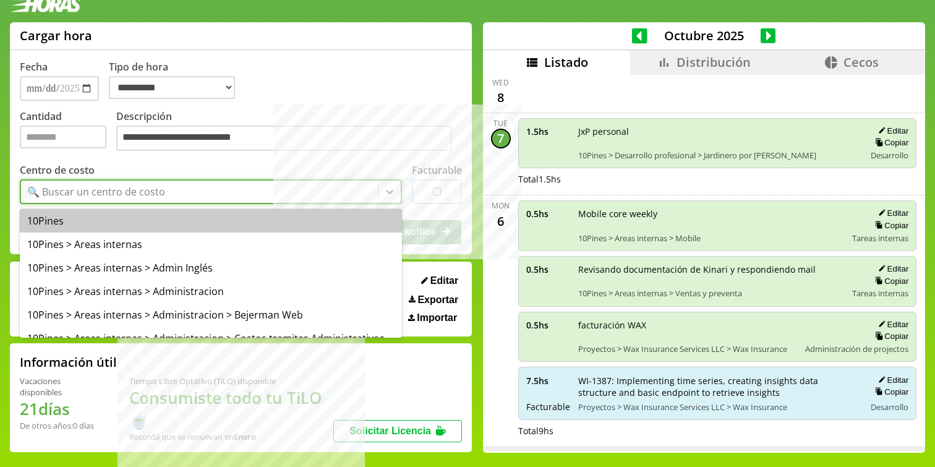 This screenshot has width=935, height=467. What do you see at coordinates (444, 281) in the screenshot?
I see `span: Editar` at bounding box center [444, 281].